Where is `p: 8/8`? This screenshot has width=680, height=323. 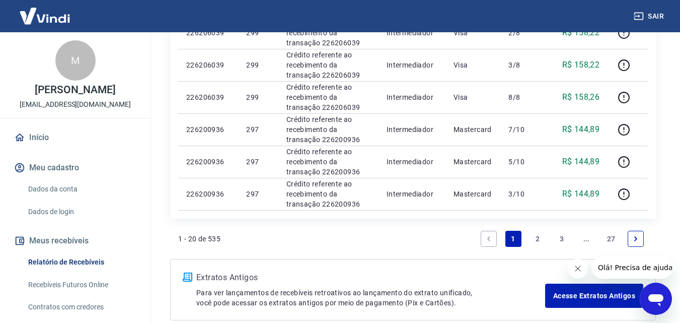
p: 8/8 is located at coordinates (523, 97).